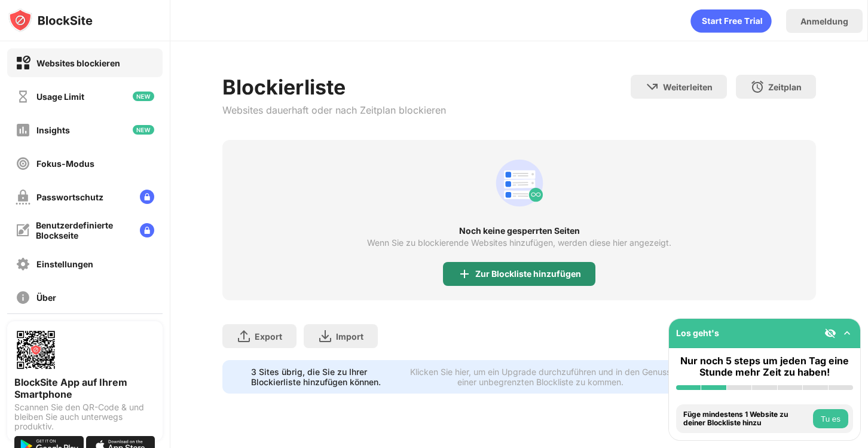 Image resolution: width=868 pixels, height=448 pixels. I want to click on div: Usage Limit, so click(60, 96).